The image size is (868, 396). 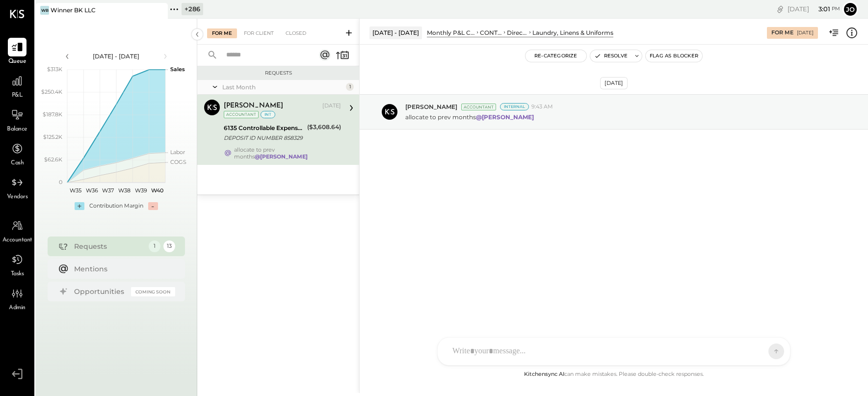 What do you see at coordinates (17, 275) in the screenshot?
I see `span: Tasks` at bounding box center [17, 275].